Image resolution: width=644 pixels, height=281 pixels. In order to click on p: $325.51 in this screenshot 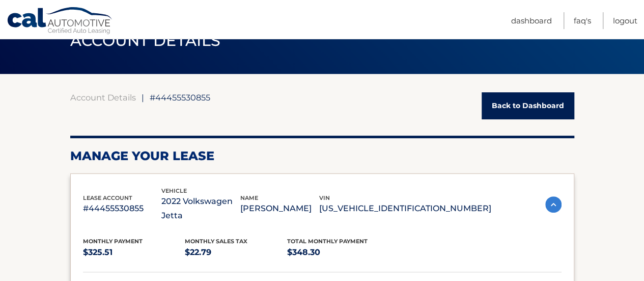, I will do `click(134, 252)`.